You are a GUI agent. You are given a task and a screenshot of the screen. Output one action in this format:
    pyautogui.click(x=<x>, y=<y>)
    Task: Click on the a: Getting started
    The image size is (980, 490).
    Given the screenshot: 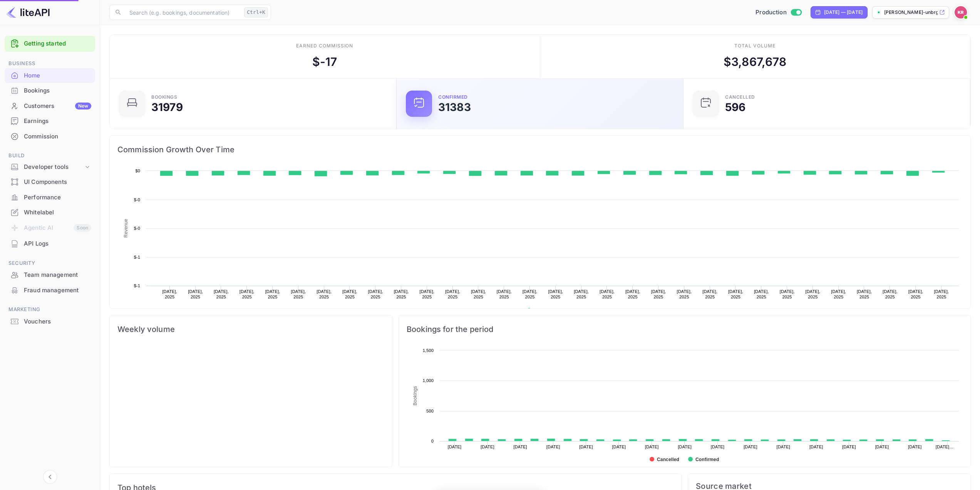 What is the action you would take?
    pyautogui.click(x=58, y=44)
    